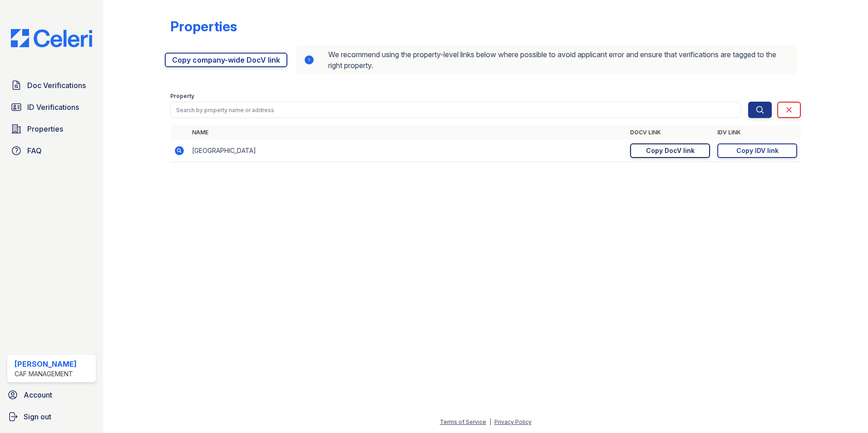  What do you see at coordinates (52, 129) in the screenshot?
I see `a: Properties` at bounding box center [52, 129].